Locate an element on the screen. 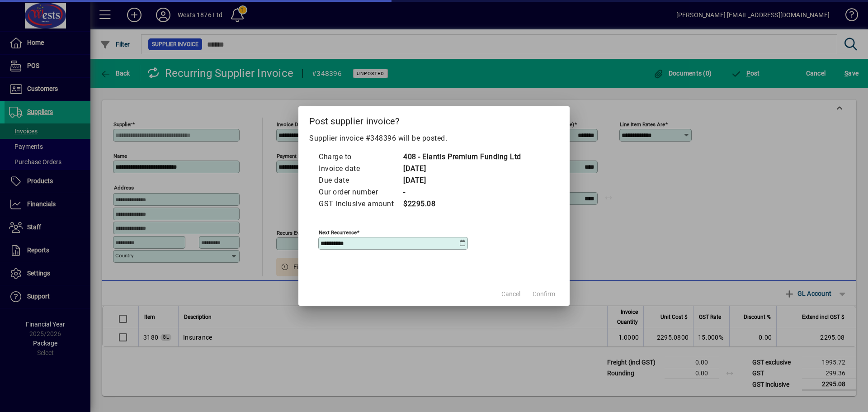  p: Supplier invoice #348396 will be posted. is located at coordinates (434, 139).